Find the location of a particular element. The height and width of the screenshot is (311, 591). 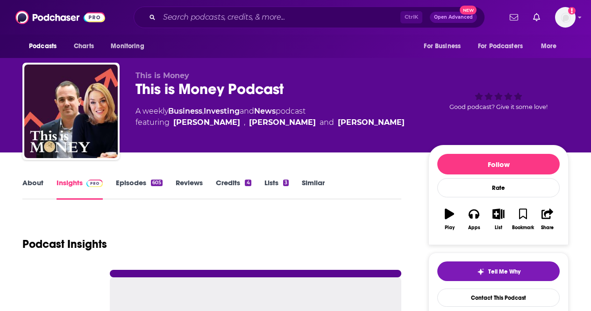

span: More is located at coordinates (549, 46).